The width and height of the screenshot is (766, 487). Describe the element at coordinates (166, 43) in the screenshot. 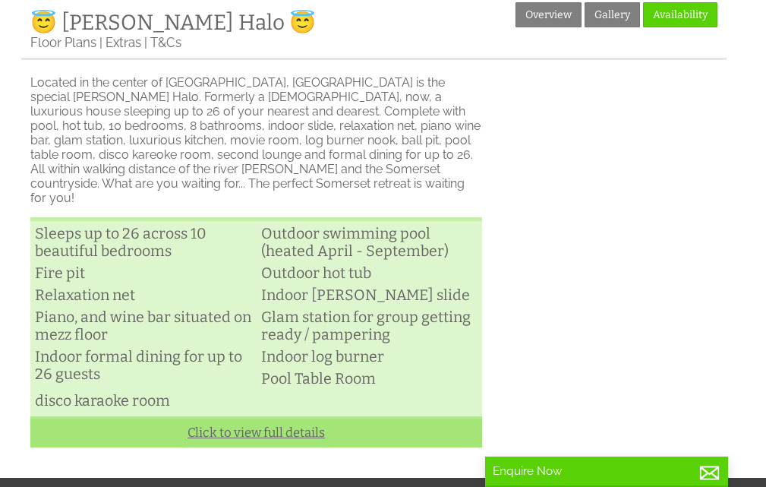

I see `a: T&Cs` at that location.